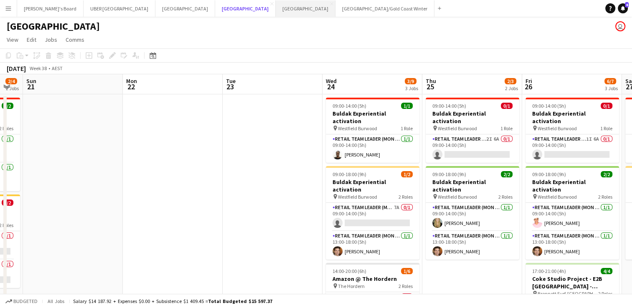  Describe the element at coordinates (372, 130) in the screenshot. I see `app-job-card: 09:00-14:00 (5h)1/1Buldak Experiential activation Westfield Burwood1 RoleRETAIL Team Leader (Mon ...` at that location.